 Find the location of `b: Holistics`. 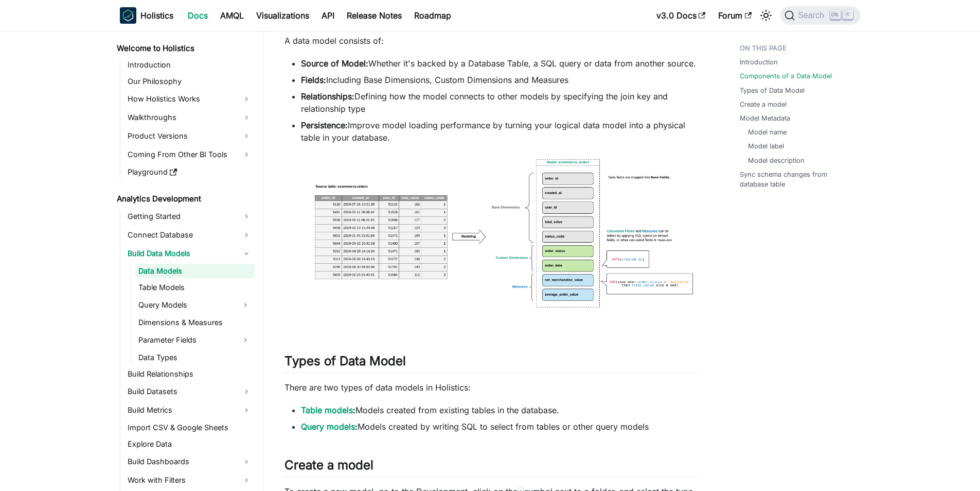

b: Holistics is located at coordinates (157, 16).